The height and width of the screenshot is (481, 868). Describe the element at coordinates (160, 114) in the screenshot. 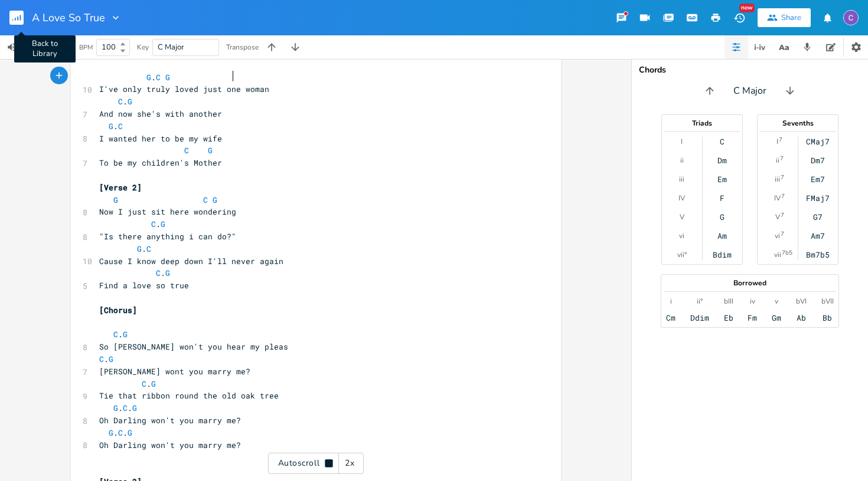

I see `span: And now she's with another` at that location.